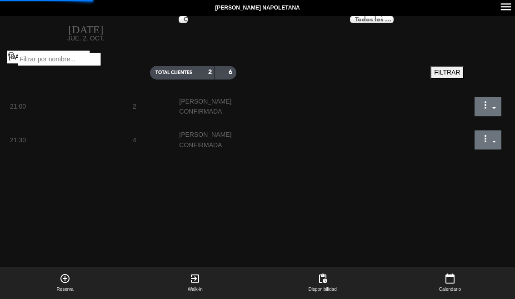 This screenshot has height=299, width=515. What do you see at coordinates (86, 42) in the screenshot?
I see `span: jue. 2. oct.` at bounding box center [86, 42].